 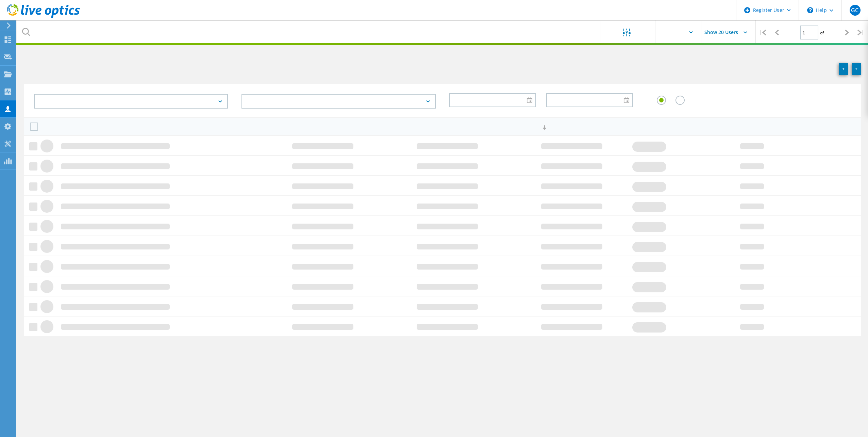 I want to click on span: GC, so click(x=854, y=10).